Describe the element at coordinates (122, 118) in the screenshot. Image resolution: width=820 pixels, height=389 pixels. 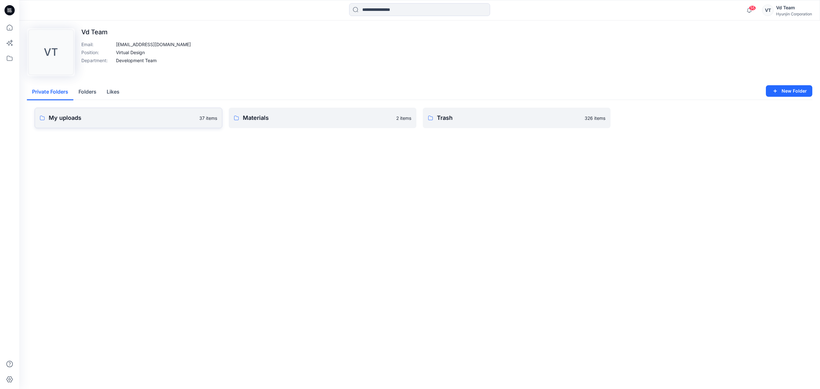
I see `p: My uploads` at that location.